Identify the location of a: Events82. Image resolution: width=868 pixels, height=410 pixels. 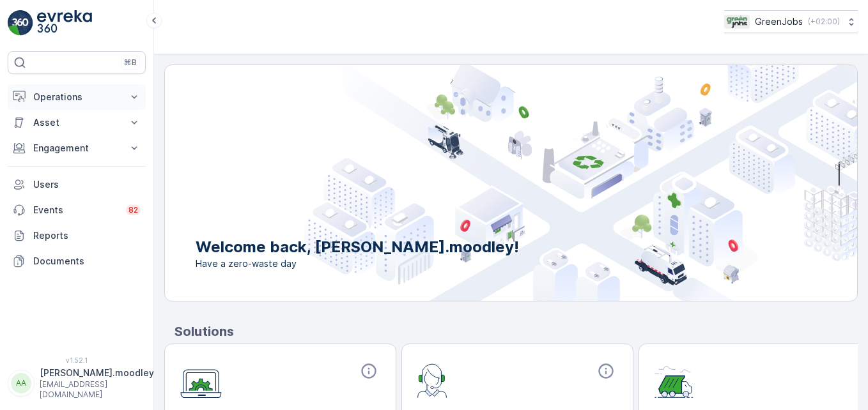
(77, 210).